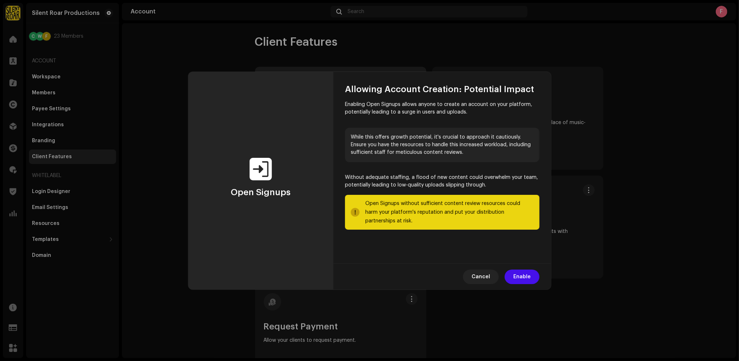  What do you see at coordinates (481, 276) in the screenshot?
I see `button: Cancel` at bounding box center [481, 276].